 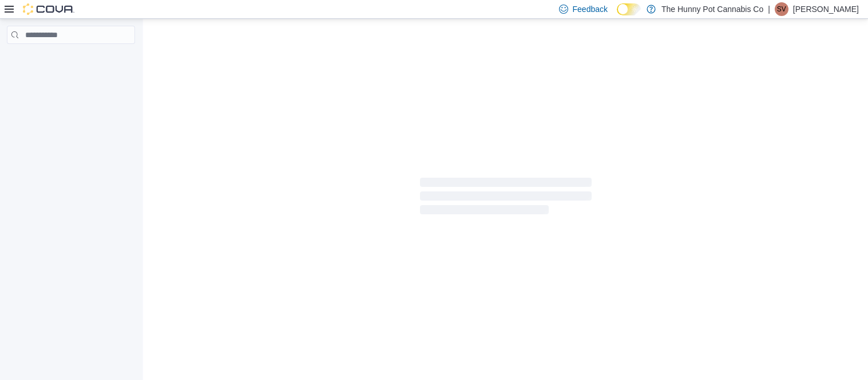 I want to click on span: Feedback, so click(x=590, y=9).